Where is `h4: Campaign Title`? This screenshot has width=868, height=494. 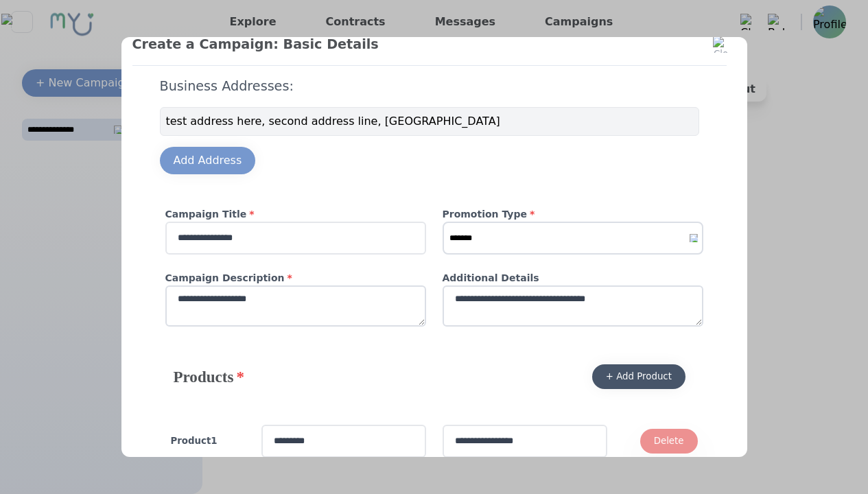 h4: Campaign Title is located at coordinates (296, 214).